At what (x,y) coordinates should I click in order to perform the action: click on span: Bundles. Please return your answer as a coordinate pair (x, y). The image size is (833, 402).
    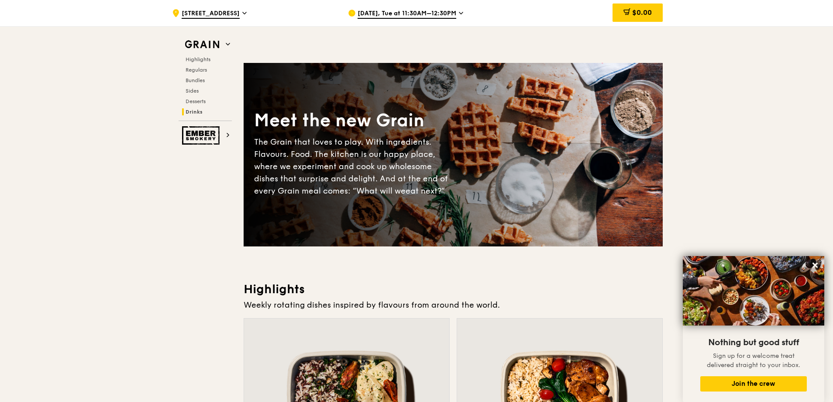
    Looking at the image, I should click on (195, 80).